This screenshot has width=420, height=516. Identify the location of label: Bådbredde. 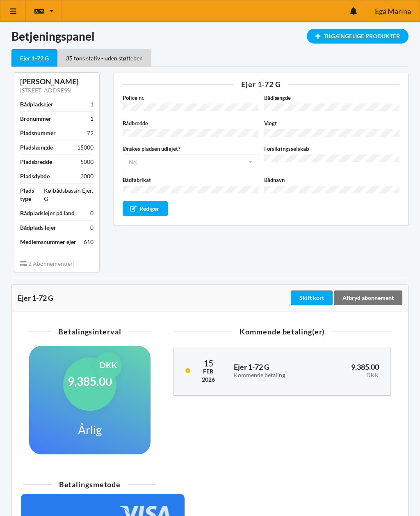
(191, 124).